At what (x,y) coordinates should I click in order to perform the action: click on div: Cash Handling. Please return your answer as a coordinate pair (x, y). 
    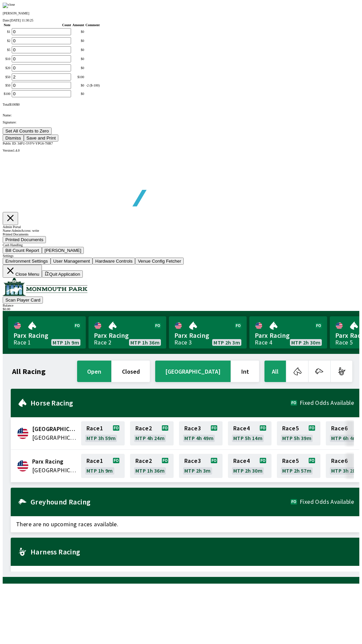
    Looking at the image, I should click on (181, 245).